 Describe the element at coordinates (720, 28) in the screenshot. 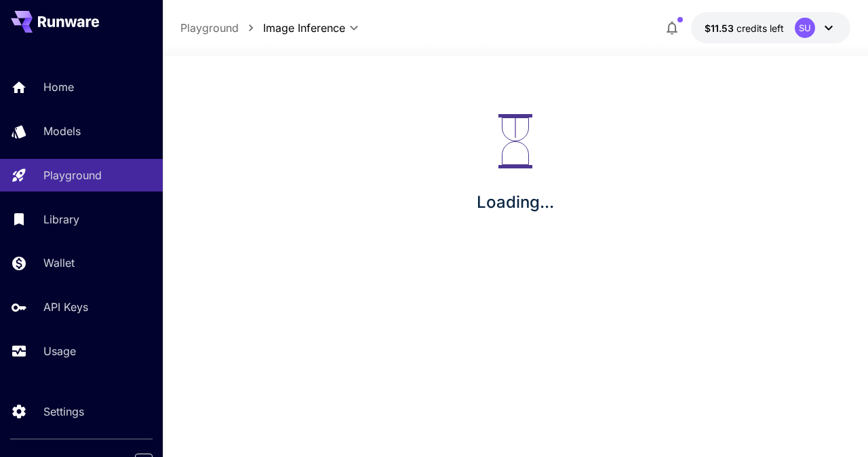

I see `span: $11.53` at that location.